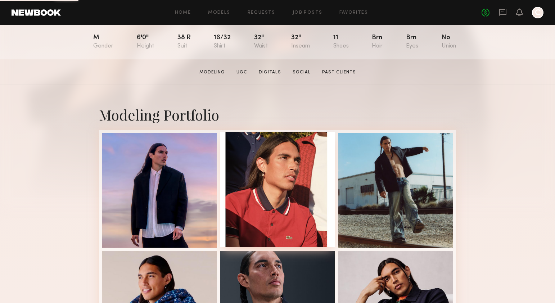 This screenshot has width=555, height=303. I want to click on a: Home, so click(183, 13).